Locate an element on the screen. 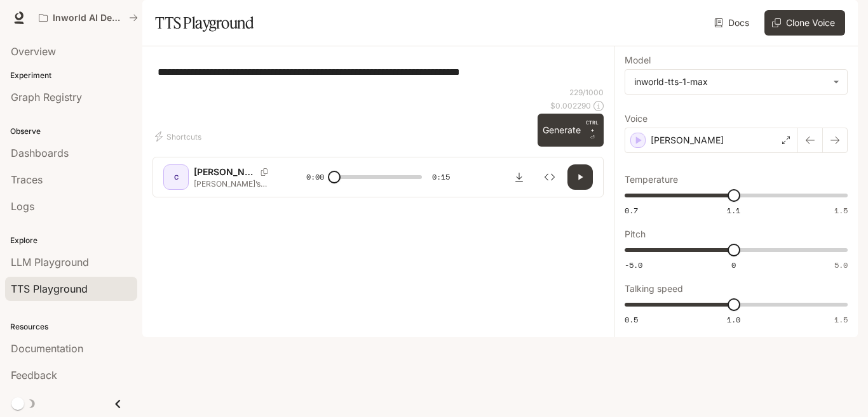  h1: TTS Playground is located at coordinates (204, 23).